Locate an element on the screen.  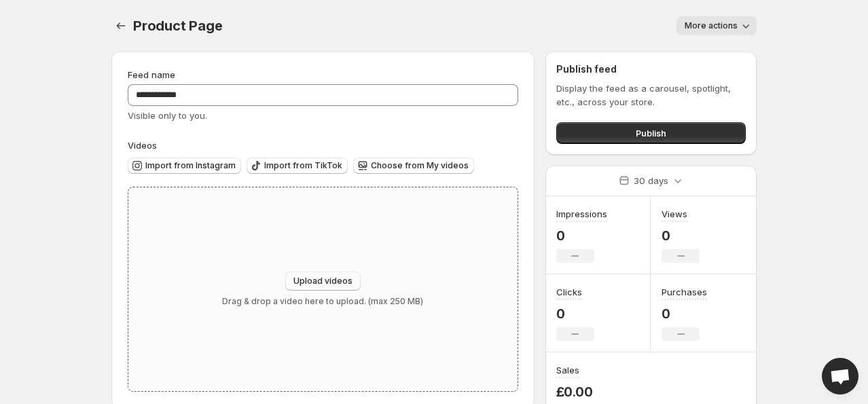
span: Feed name is located at coordinates (152, 75).